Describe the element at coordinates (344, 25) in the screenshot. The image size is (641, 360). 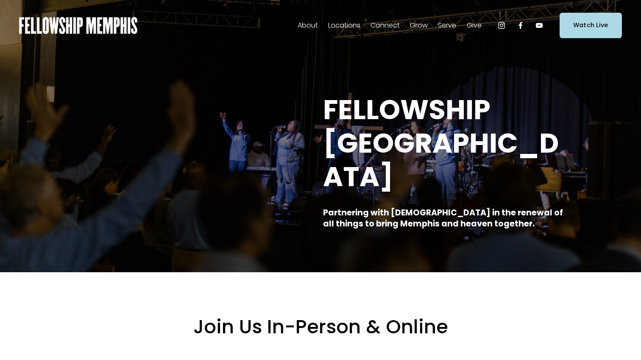
I see `span: Locations` at that location.